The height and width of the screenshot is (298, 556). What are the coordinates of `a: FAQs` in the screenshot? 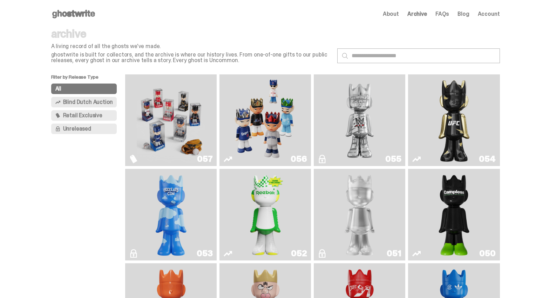 It's located at (442, 14).